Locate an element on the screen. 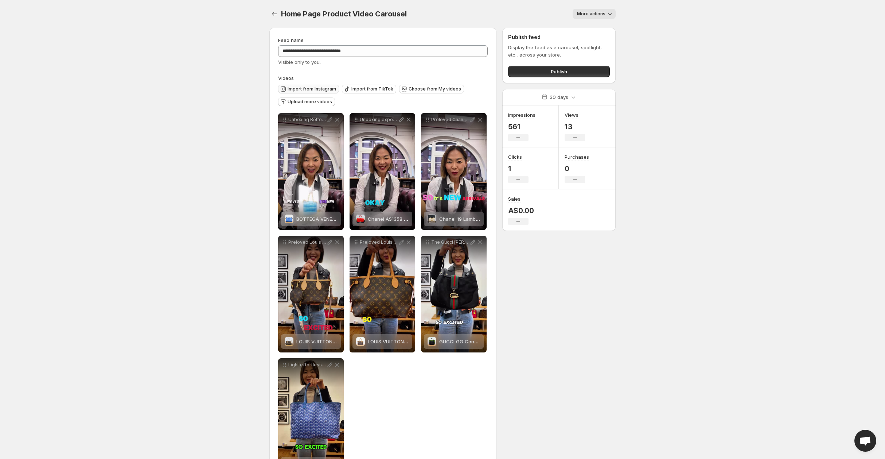  span: Feed name is located at coordinates (291, 40).